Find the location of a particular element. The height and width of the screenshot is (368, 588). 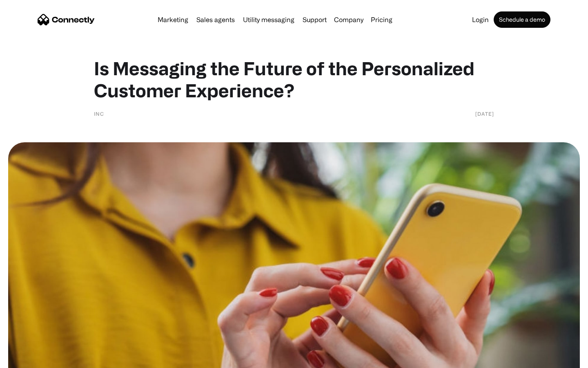

div: Company is located at coordinates (349, 20).